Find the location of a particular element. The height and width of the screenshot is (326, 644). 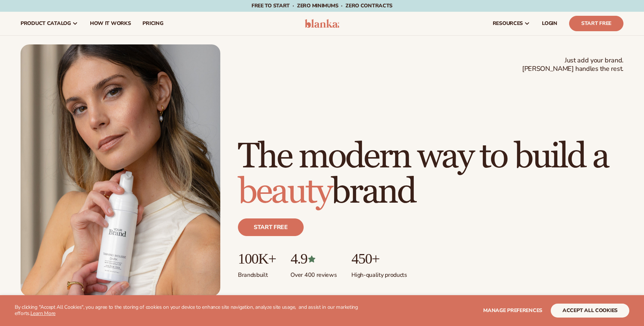

span: Manage preferences is located at coordinates (513, 310).